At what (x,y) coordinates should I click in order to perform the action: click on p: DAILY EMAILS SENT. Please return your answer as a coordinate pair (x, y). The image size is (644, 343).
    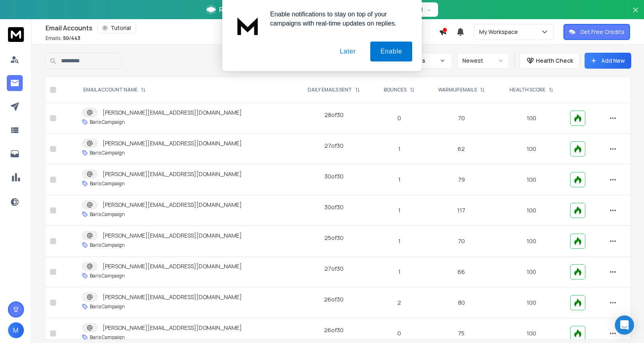
    Looking at the image, I should click on (330, 90).